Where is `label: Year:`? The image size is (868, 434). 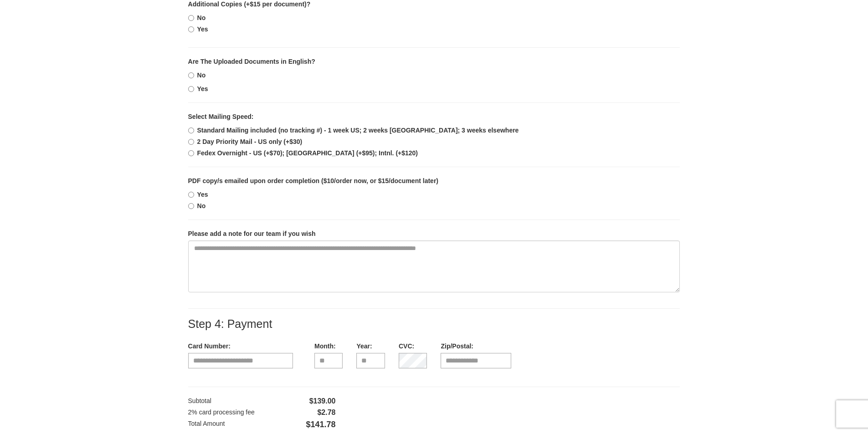
label: Year: is located at coordinates (364, 346).